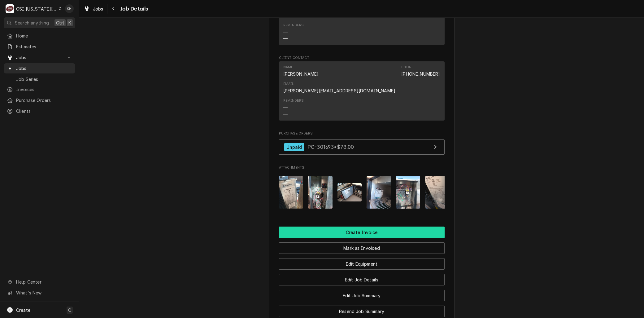 Image resolution: width=644 pixels, height=318 pixels. Describe the element at coordinates (294, 147) in the screenshot. I see `div: Unpaid` at that location.